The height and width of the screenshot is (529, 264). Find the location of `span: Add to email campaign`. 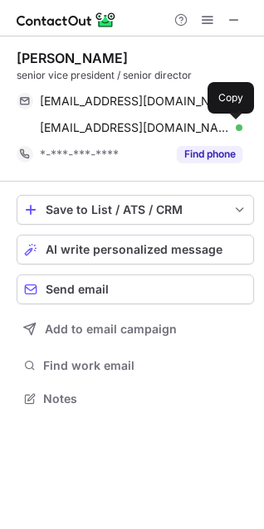

span: Add to email campaign is located at coordinates (110, 329).